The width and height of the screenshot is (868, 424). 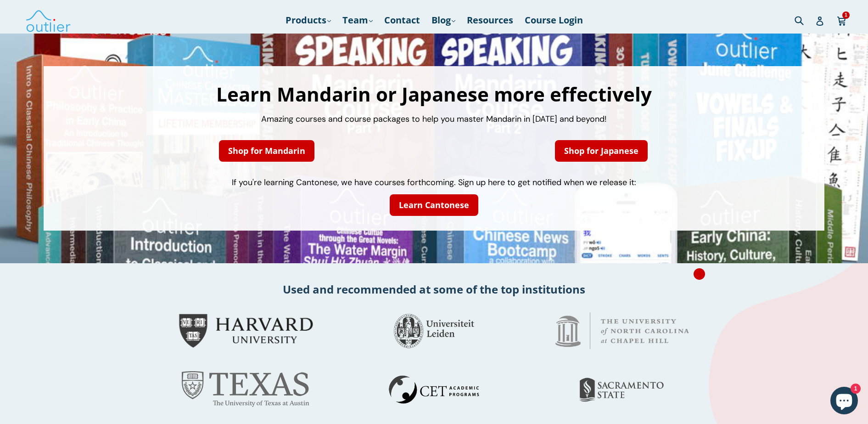 I want to click on span: 1, so click(x=846, y=15).